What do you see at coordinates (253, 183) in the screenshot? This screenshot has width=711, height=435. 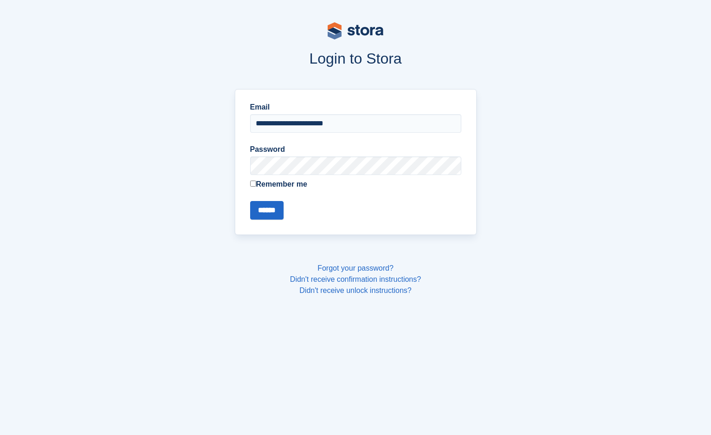 I see `input: Remember me` at bounding box center [253, 183].